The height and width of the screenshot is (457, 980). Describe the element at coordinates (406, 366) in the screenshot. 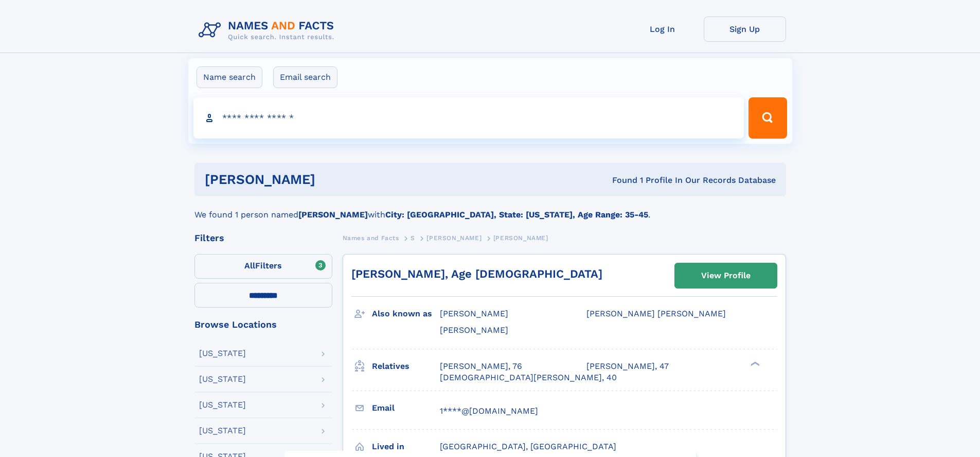

I see `h3: Relatives` at that location.